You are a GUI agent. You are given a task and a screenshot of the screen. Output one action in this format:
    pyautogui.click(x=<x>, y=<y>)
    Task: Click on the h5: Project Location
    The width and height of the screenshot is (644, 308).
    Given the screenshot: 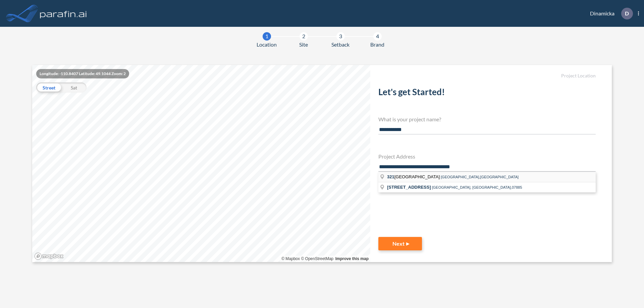 What is the action you would take?
    pyautogui.click(x=487, y=76)
    